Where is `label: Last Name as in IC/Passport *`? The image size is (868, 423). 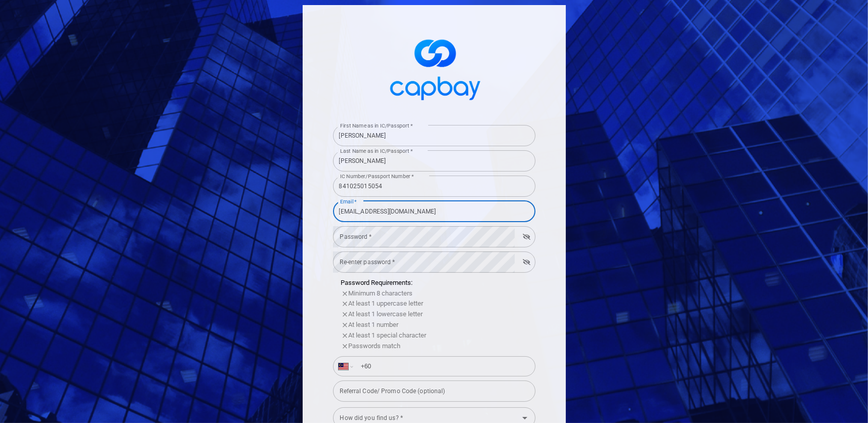 label: Last Name as in IC/Passport * is located at coordinates (377, 151).